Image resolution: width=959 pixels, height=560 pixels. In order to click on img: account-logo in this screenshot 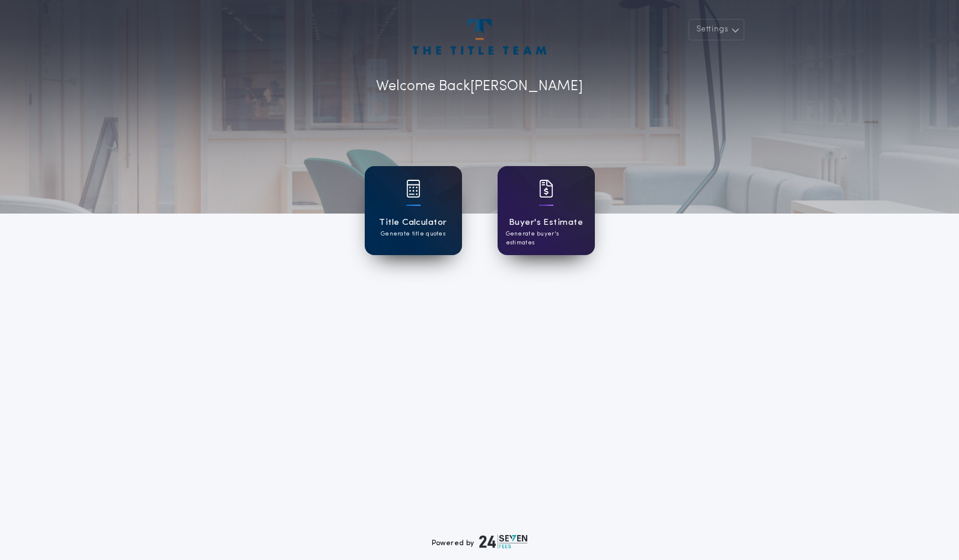, I will do `click(479, 37)`.